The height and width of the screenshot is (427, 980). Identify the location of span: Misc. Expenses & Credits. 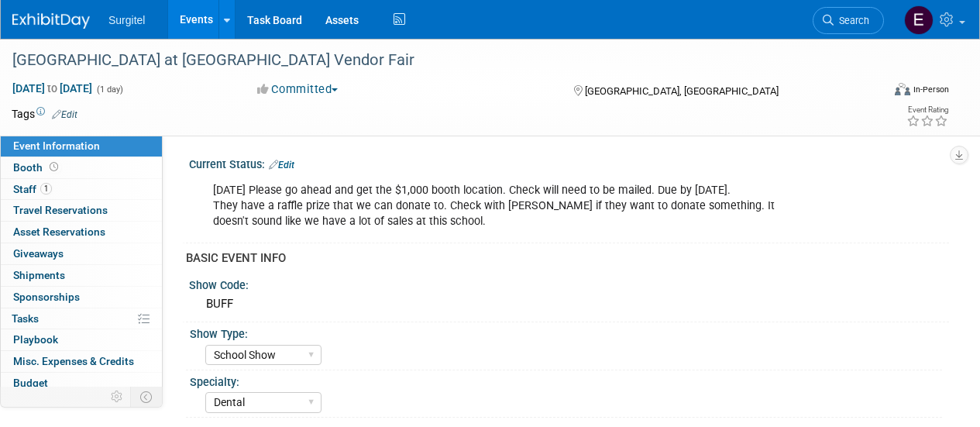
(74, 361).